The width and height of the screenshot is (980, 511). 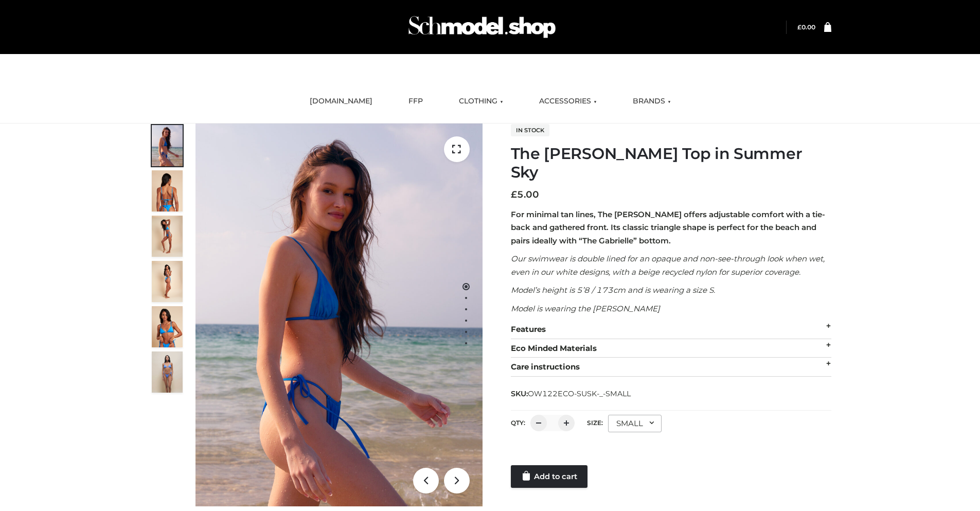 I want to click on span: OW122ECO-SUSK-_-SMALL, so click(x=579, y=394).